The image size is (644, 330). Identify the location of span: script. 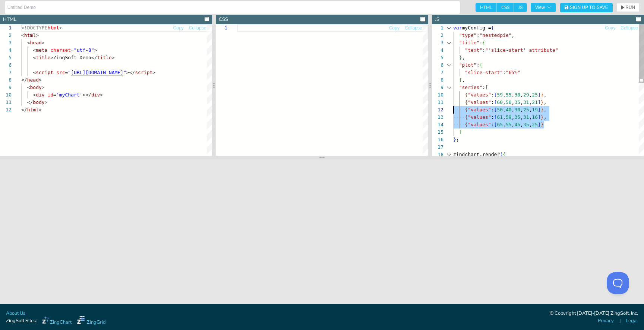
(44, 72).